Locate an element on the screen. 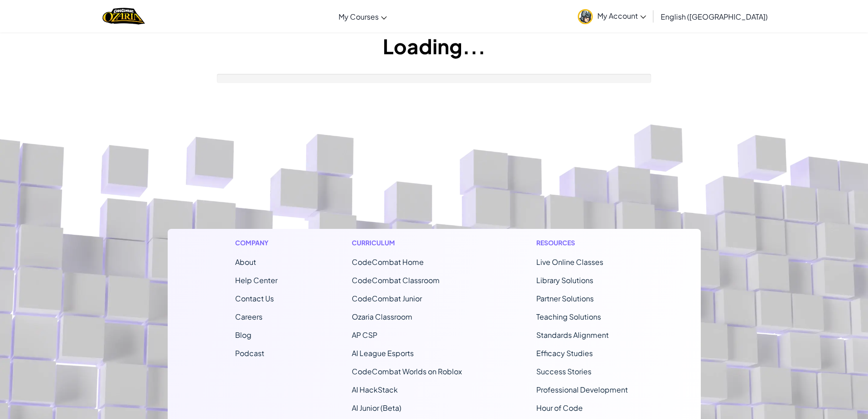 This screenshot has width=868, height=419. a: Efficacy Studies is located at coordinates (564, 353).